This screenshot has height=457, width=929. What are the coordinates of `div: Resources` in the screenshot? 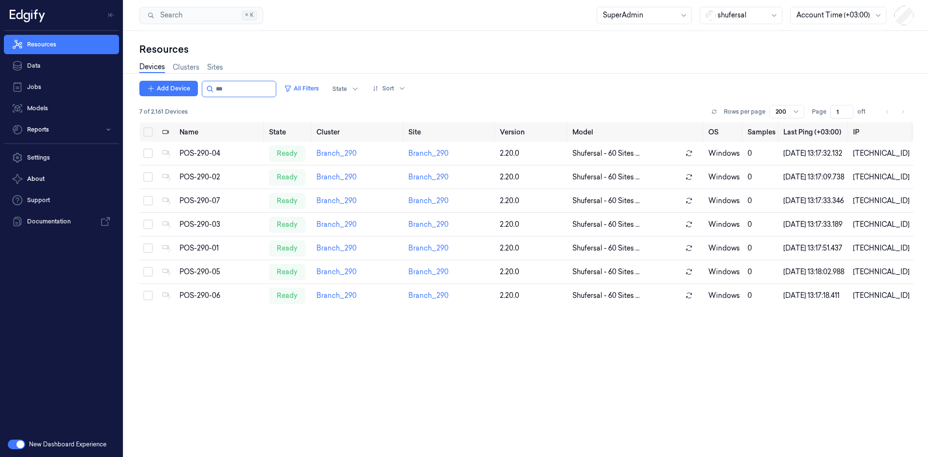 It's located at (527, 49).